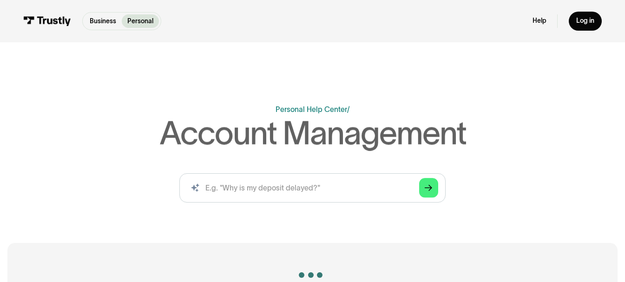 This screenshot has width=625, height=282. I want to click on a: Personal, so click(140, 21).